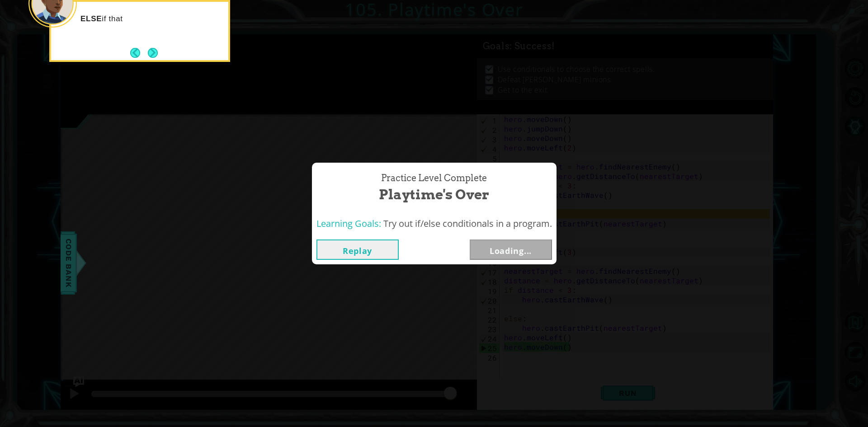 This screenshot has width=868, height=427. What do you see at coordinates (511, 249) in the screenshot?
I see `button: Loading...` at bounding box center [511, 249].